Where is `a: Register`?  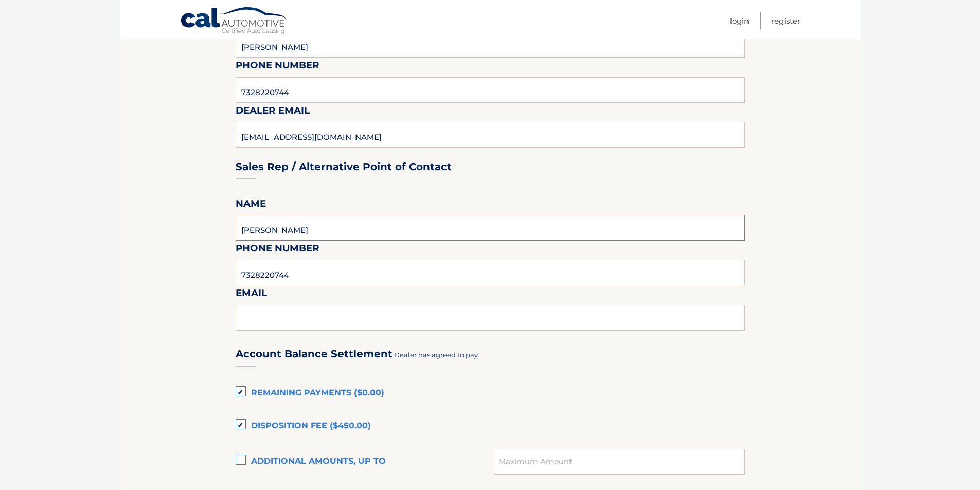
a: Register is located at coordinates (785, 20).